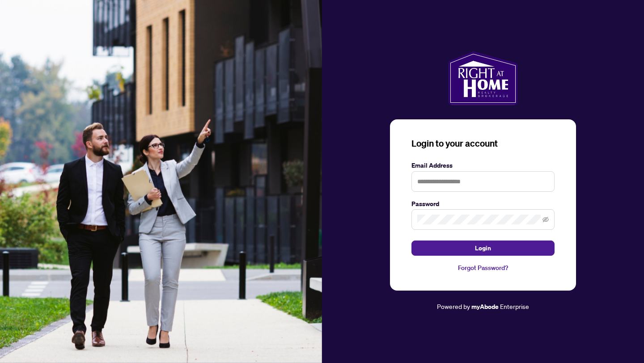 The width and height of the screenshot is (644, 363). Describe the element at coordinates (483, 204) in the screenshot. I see `label: Password` at that location.